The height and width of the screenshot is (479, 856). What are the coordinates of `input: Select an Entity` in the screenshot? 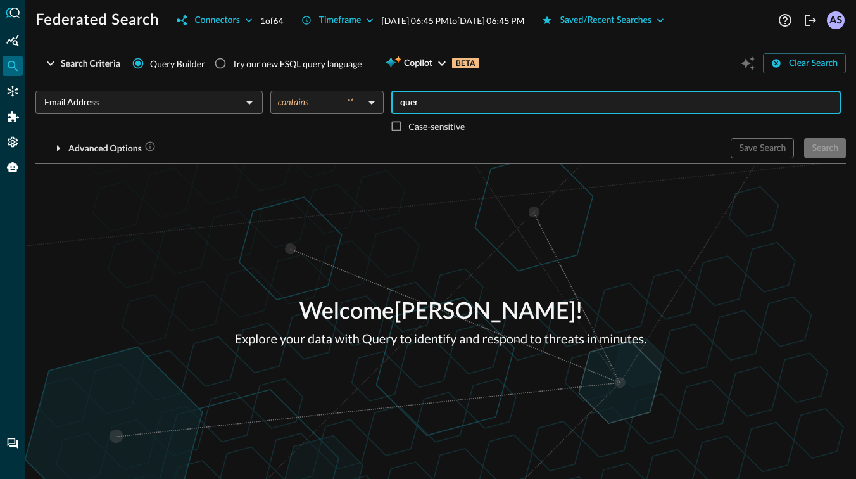 It's located at (139, 102).